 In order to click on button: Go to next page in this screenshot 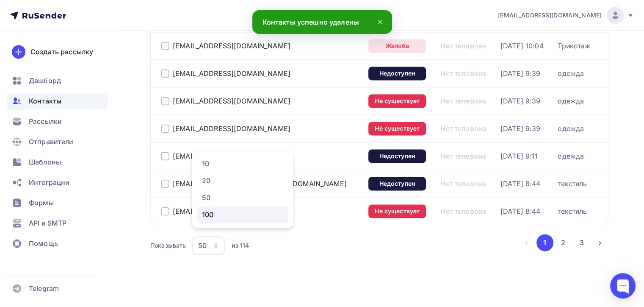, I will do `click(600, 242)`.